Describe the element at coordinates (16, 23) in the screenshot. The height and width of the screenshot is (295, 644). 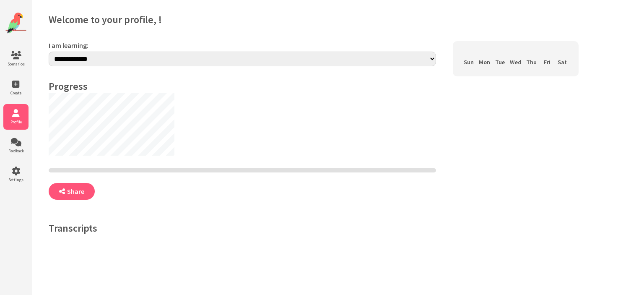
I see `img: Website Logo` at that location.